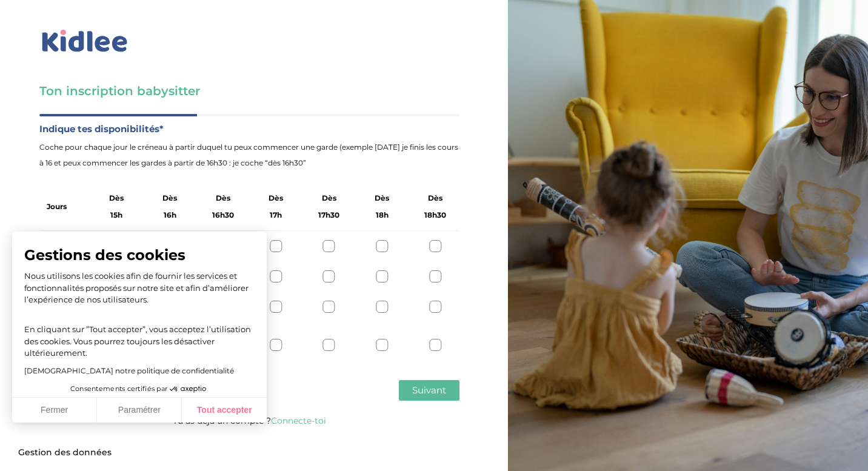 The height and width of the screenshot is (471, 868). What do you see at coordinates (249, 91) in the screenshot?
I see `h3: Ton inscription babysitter` at bounding box center [249, 91].